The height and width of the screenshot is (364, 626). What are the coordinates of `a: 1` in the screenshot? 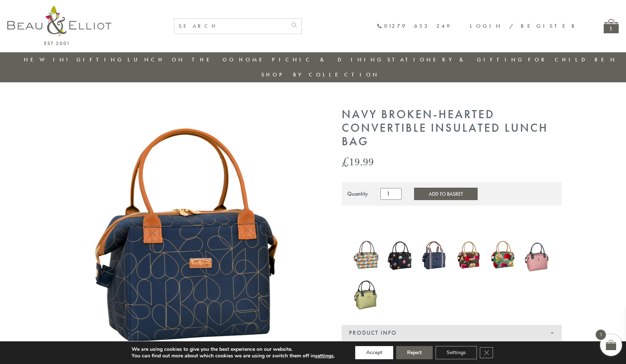 It's located at (611, 26).